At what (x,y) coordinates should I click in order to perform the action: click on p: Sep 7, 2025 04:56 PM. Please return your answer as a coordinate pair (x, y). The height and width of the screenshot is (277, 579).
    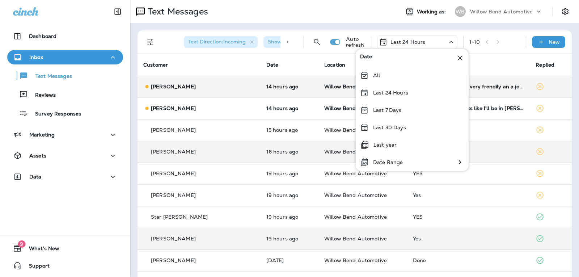
    Looking at the image, I should click on (289, 108).